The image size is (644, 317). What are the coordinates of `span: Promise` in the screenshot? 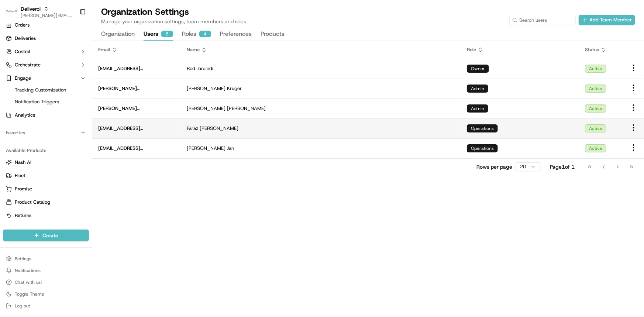 It's located at (23, 189).